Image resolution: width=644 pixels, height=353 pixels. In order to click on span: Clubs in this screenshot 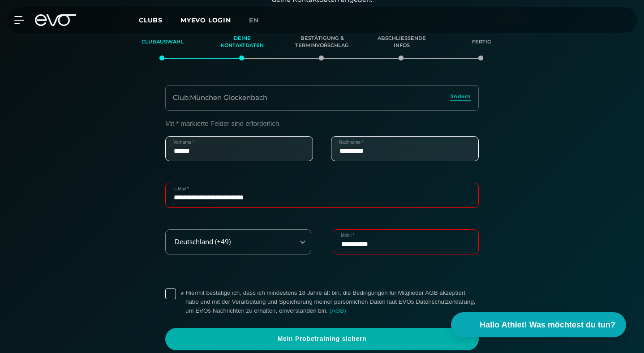, I will do `click(151, 20)`.